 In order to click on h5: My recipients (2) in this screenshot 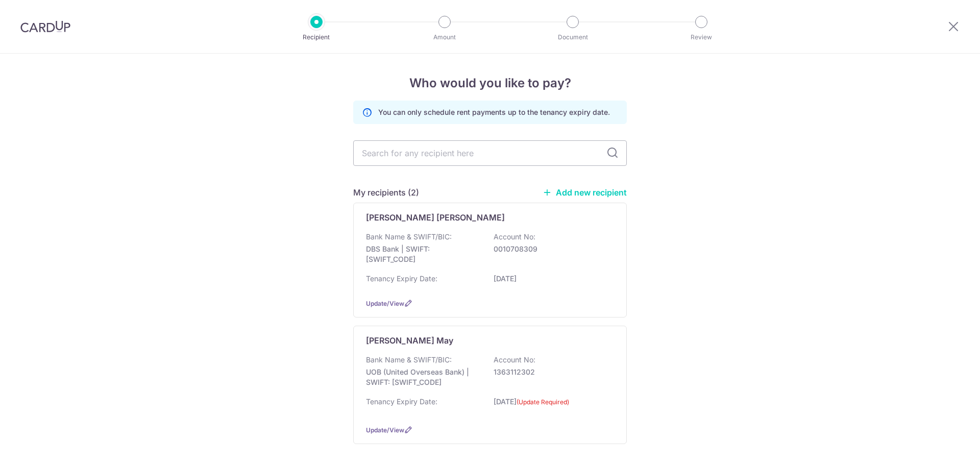, I will do `click(386, 192)`.